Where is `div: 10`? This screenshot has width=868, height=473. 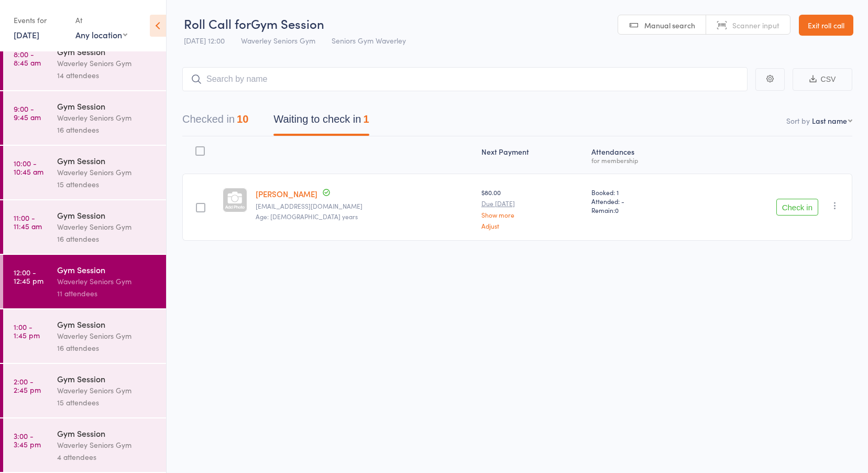
div: 10 is located at coordinates (242, 119).